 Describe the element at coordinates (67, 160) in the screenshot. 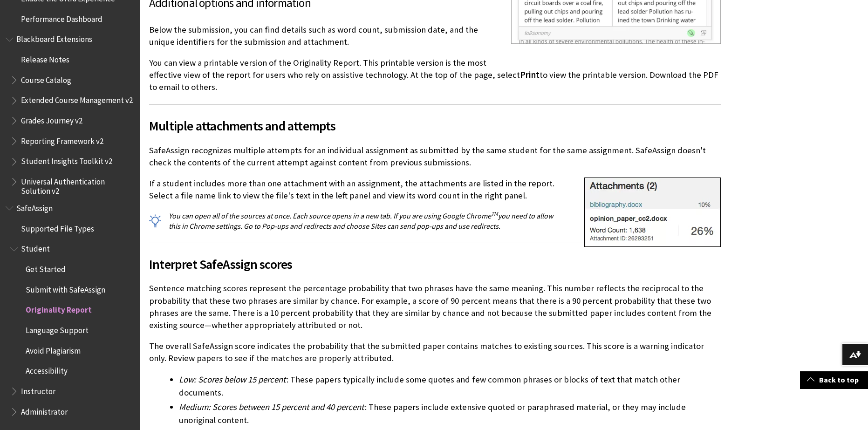

I see `span: Student Insights Toolkit v2` at that location.